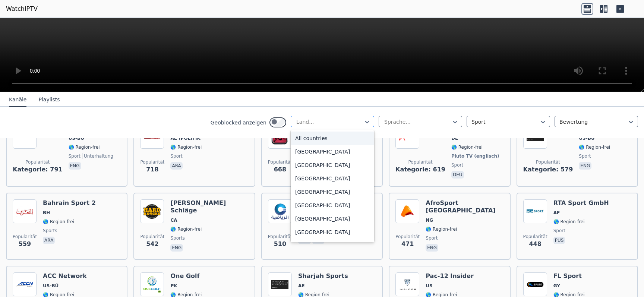 The image size is (644, 297). I want to click on span: 471, so click(408, 244).